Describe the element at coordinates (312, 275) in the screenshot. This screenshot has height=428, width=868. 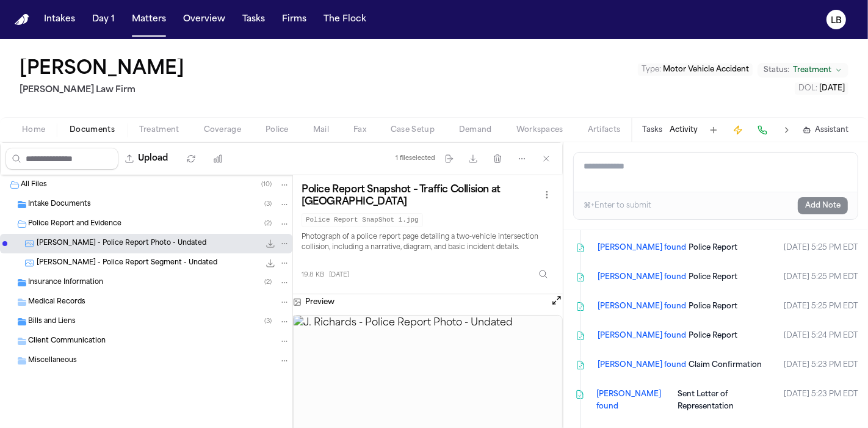
I see `span: 19.8 KB` at that location.